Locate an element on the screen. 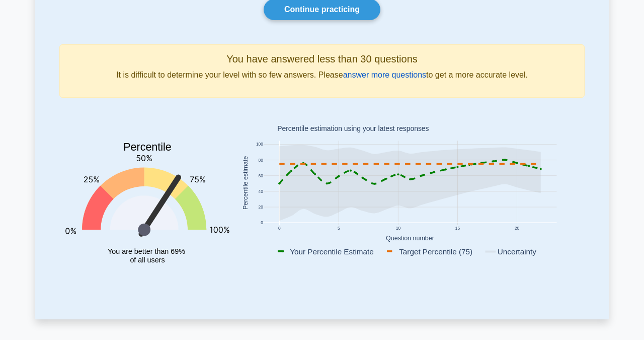  text: 60 is located at coordinates (261, 176).